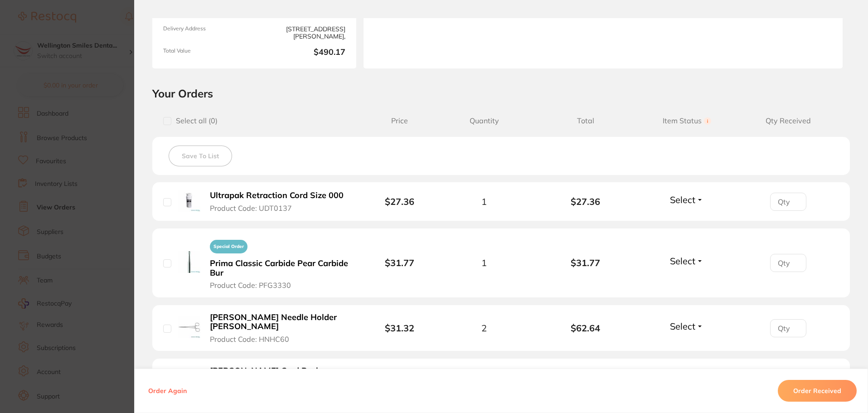  Describe the element at coordinates (399, 328) in the screenshot. I see `b: $31.32` at that location.